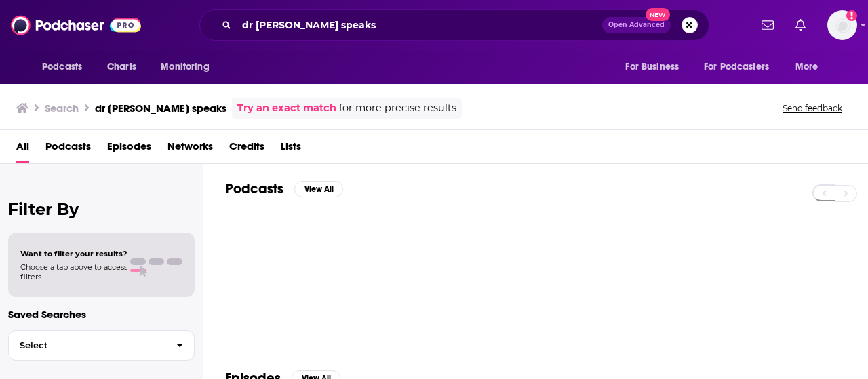  What do you see at coordinates (185, 67) in the screenshot?
I see `span: Monitoring` at bounding box center [185, 67].